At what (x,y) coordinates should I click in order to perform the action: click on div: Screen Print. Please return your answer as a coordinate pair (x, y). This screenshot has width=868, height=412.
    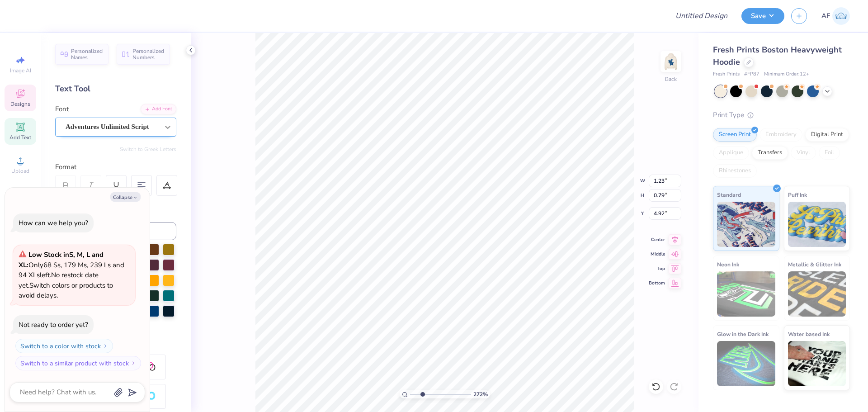
    Looking at the image, I should click on (735, 135).